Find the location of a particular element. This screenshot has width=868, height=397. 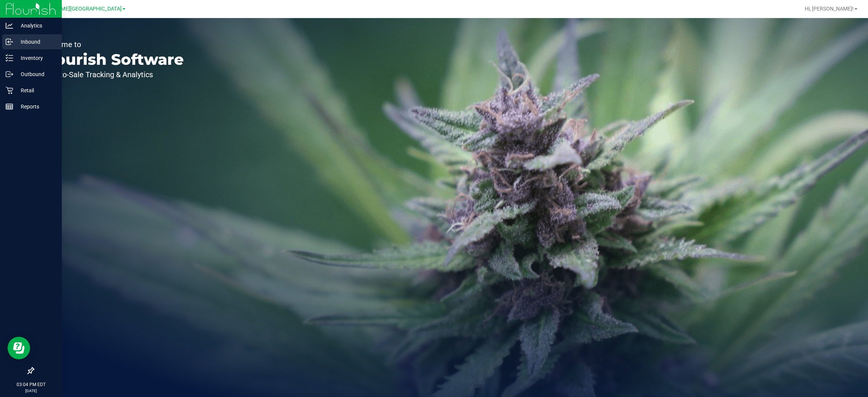

p: 03:04 PM EDT is located at coordinates (31, 385).